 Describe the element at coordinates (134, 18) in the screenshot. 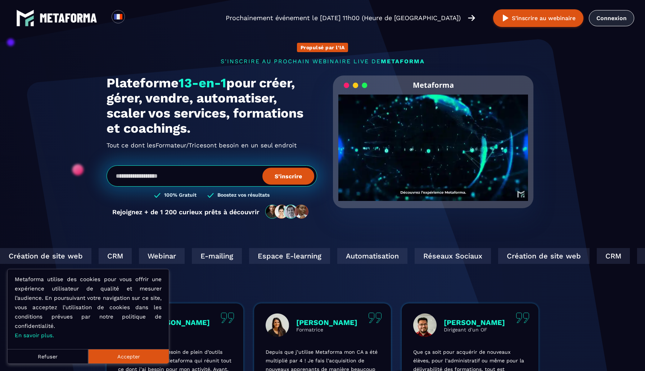

I see `div: Search for option` at that location.